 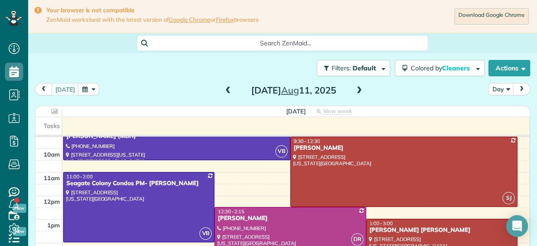 What do you see at coordinates (509, 68) in the screenshot?
I see `button: Actions` at bounding box center [509, 68].